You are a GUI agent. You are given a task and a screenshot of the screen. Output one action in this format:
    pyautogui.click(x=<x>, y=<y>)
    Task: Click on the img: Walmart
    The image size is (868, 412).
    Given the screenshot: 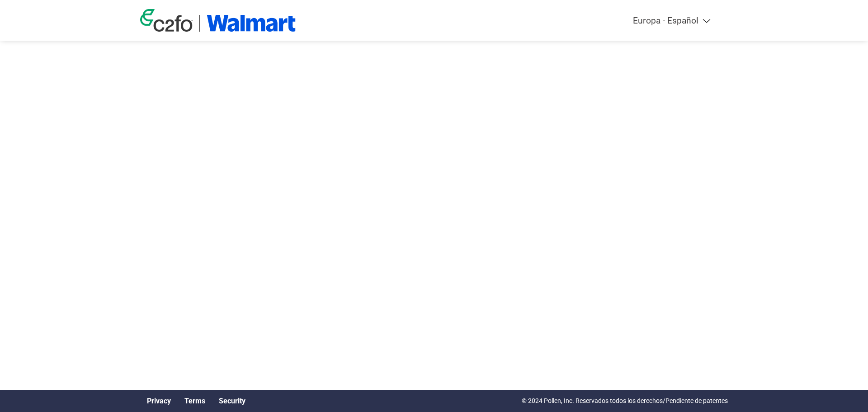 What is the action you would take?
    pyautogui.click(x=251, y=23)
    